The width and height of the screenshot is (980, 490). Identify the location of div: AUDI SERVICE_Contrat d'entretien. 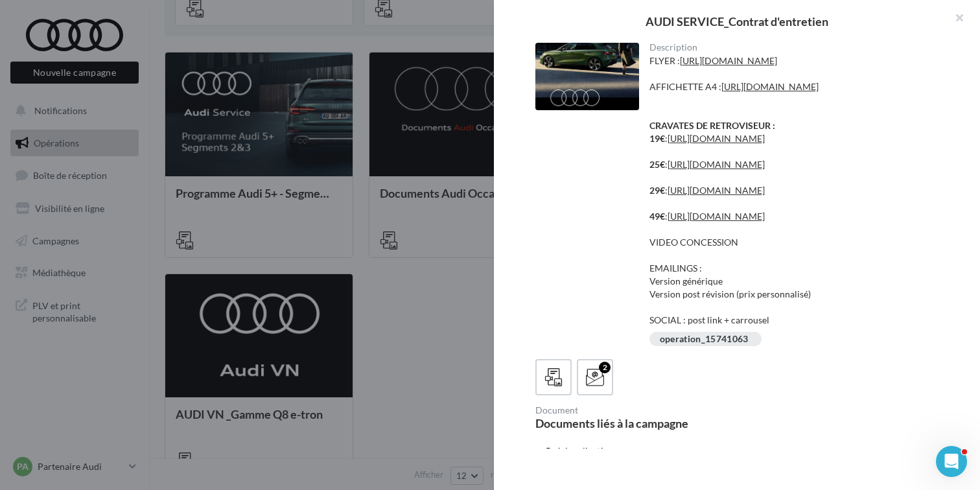
(737, 22).